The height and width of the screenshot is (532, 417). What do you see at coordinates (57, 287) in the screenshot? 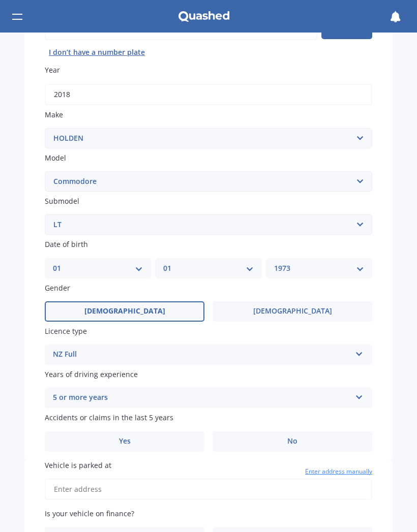
I see `span: Gender` at bounding box center [57, 287].